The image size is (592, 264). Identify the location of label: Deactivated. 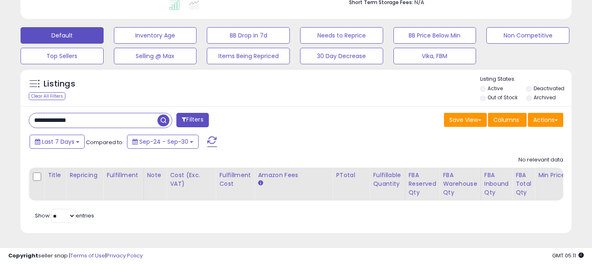
(549, 88).